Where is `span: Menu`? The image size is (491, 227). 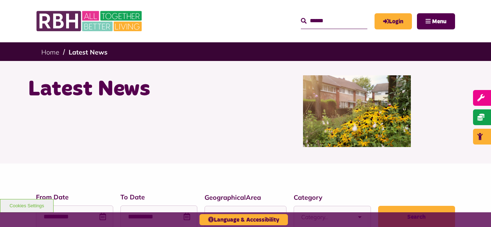 span: Menu is located at coordinates (439, 22).